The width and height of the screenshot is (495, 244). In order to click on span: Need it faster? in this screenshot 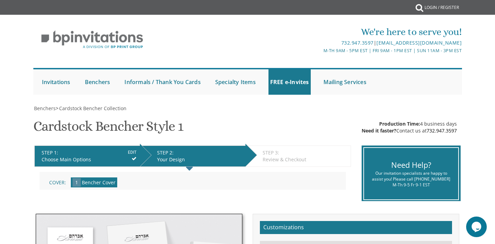, I will do `click(379, 131)`.